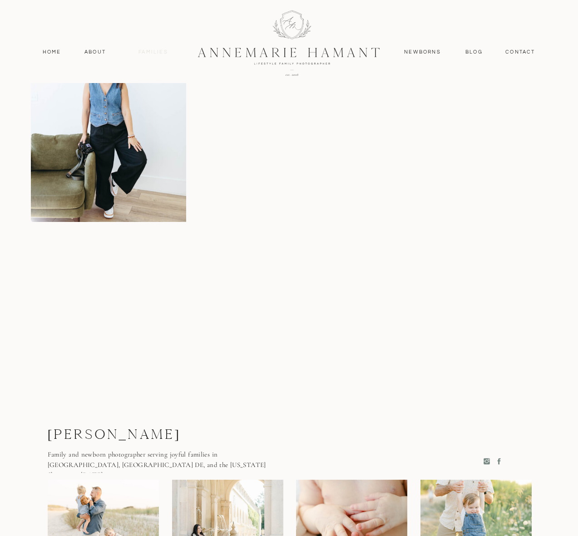 The width and height of the screenshot is (578, 536). I want to click on a: Blog, so click(474, 52).